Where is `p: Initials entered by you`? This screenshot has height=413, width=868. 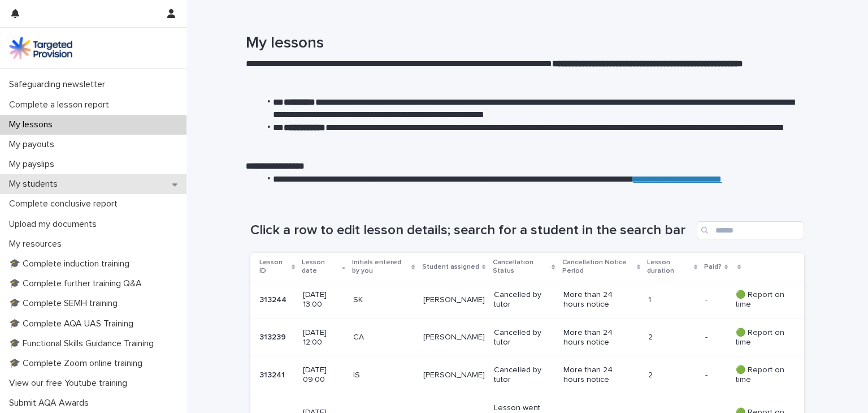
p: Initials entered by you is located at coordinates (380, 266).